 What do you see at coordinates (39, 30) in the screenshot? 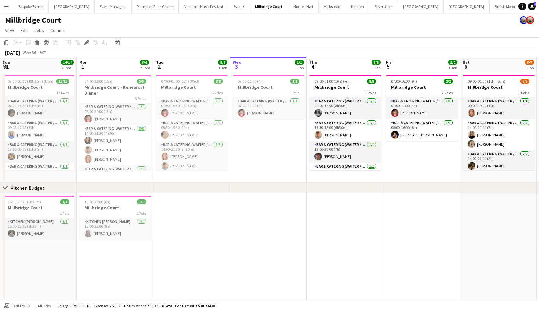
I see `a: Jobs` at bounding box center [39, 30].